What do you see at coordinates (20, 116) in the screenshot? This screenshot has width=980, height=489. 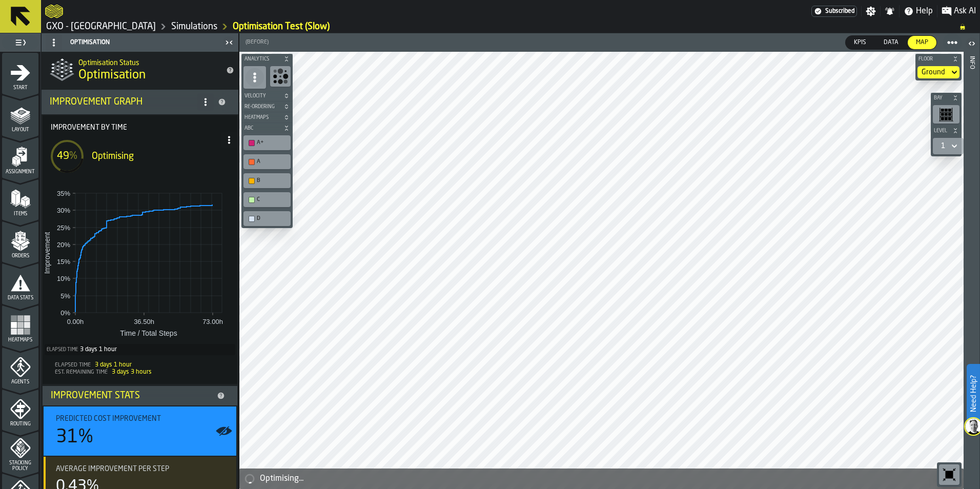 I see `li: menu Layout` at bounding box center [20, 116].